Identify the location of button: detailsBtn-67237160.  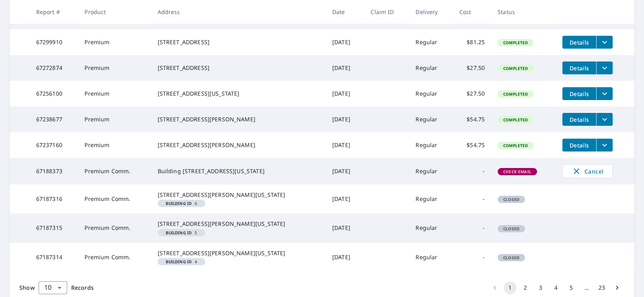
(579, 145).